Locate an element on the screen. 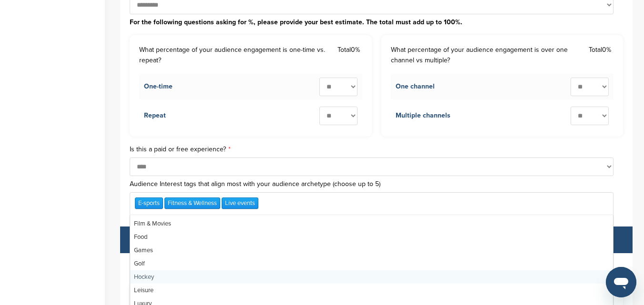 The image size is (644, 305). div: Golf is located at coordinates (371, 264).